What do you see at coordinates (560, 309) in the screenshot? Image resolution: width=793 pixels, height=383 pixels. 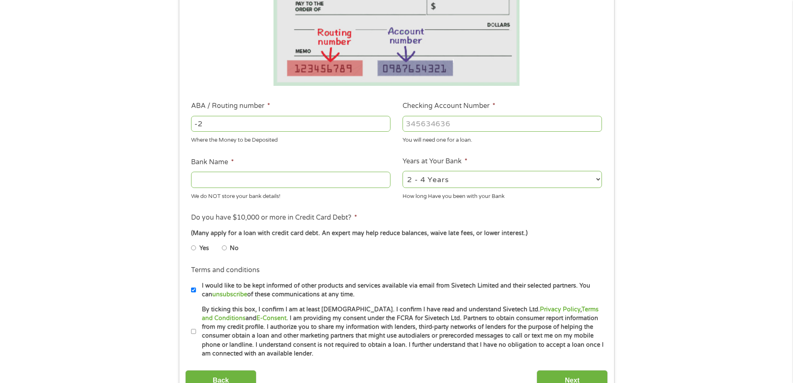 I see `a: Privacy Policy` at bounding box center [560, 309].